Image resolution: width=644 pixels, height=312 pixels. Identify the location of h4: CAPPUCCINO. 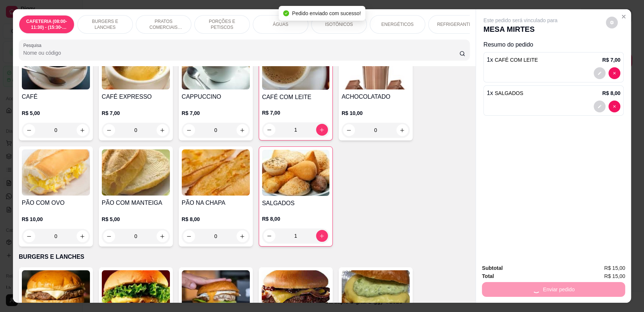
(216, 97).